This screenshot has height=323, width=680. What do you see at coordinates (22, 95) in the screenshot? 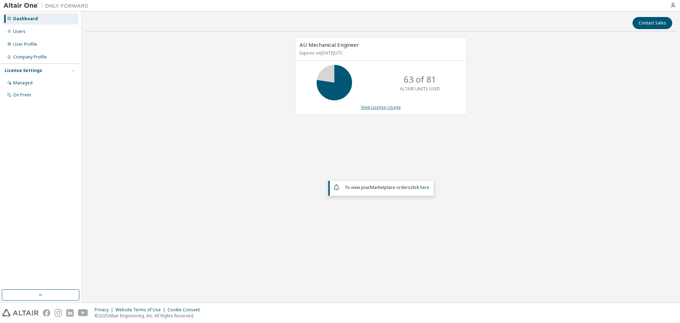
I see `div: On Prem` at bounding box center [22, 95].